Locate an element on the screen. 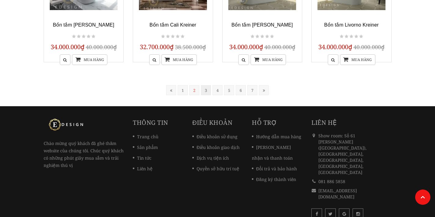  a: 1 is located at coordinates (182, 90).